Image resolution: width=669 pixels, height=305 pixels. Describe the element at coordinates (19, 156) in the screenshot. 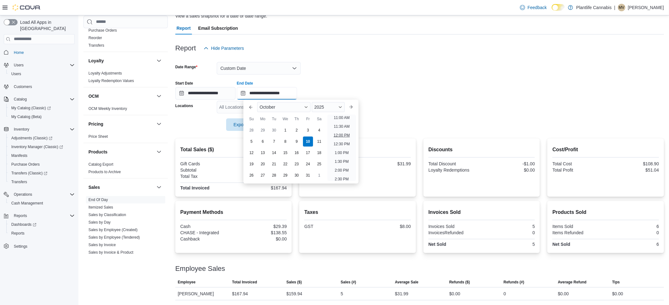

I see `a: Manifests` at that location.